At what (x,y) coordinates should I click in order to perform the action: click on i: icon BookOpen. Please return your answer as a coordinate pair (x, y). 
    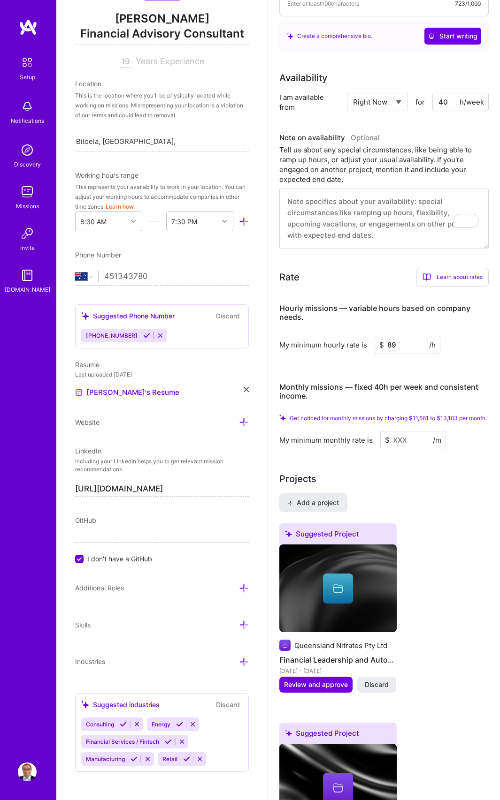
    Looking at the image, I should click on (426, 277).